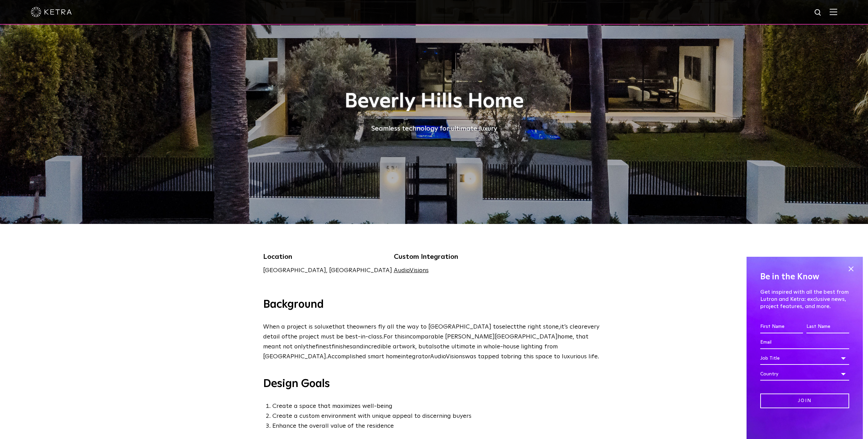 Image resolution: width=868 pixels, height=439 pixels. Describe the element at coordinates (805, 401) in the screenshot. I see `input: Join` at that location.